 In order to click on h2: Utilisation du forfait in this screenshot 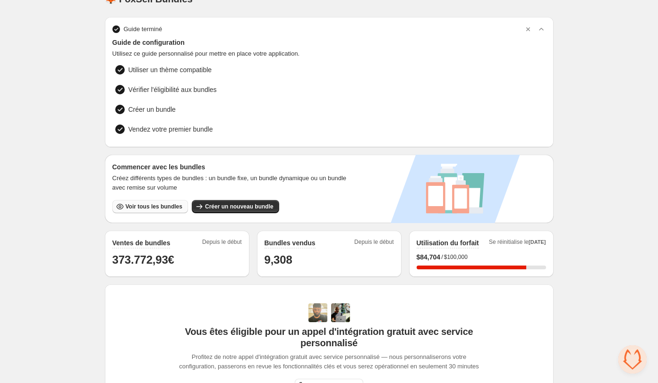, I will do `click(448, 243)`.